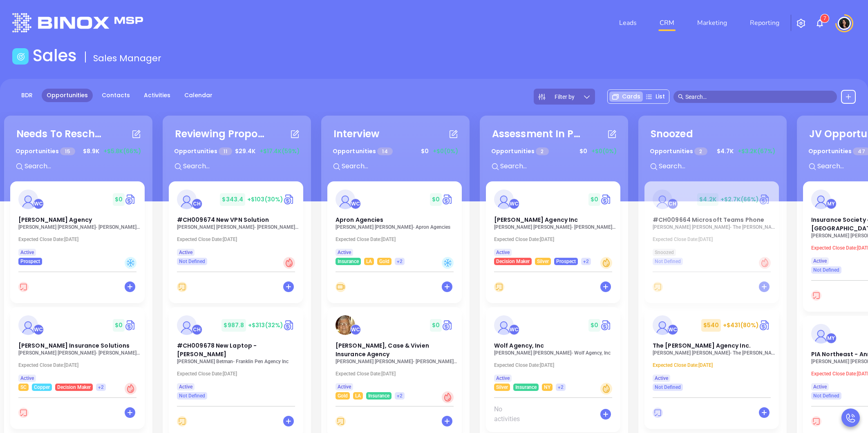 The width and height of the screenshot is (868, 433). I want to click on p: Philip Davenport - Davenport Insurance Solutions, so click(80, 353).